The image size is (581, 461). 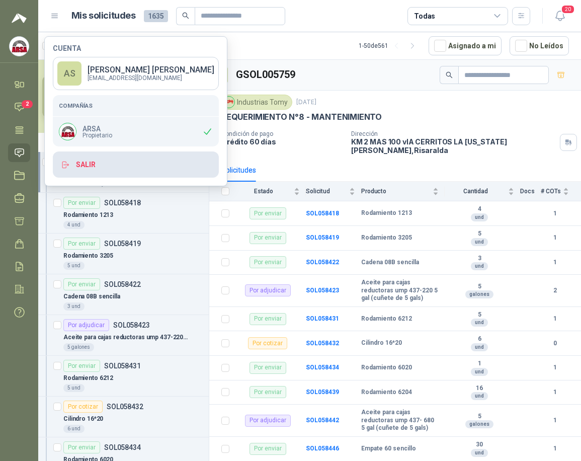 I want to click on p: SOL058432, so click(x=125, y=407).